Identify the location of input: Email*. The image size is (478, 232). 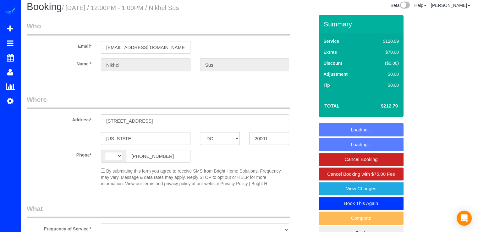
(146, 47).